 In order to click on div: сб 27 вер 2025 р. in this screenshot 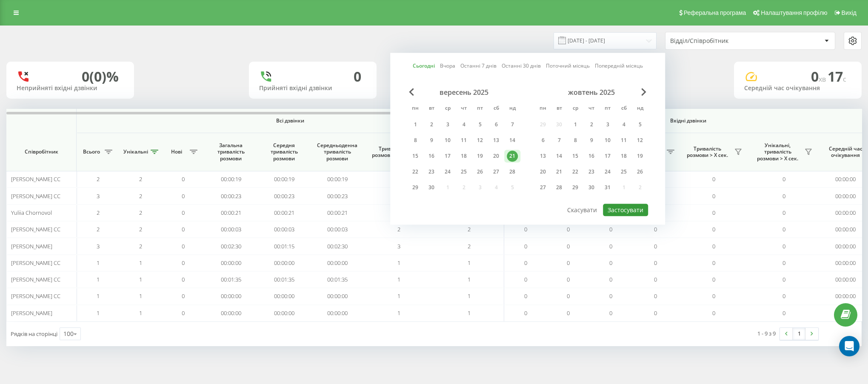, I will do `click(496, 172)`.